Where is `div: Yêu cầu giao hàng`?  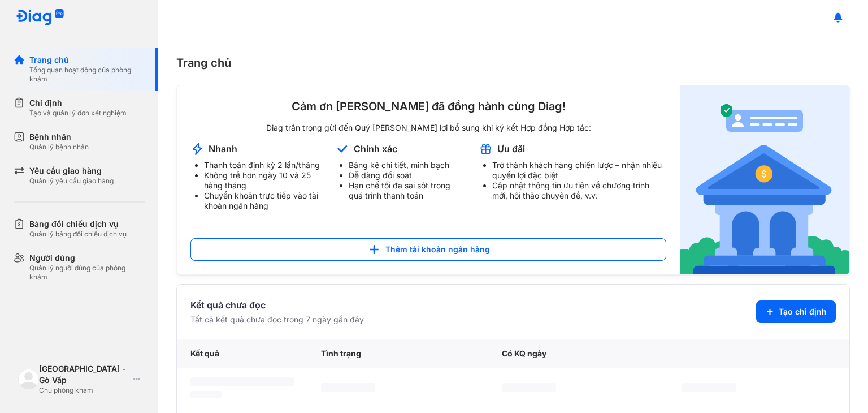 div: Yêu cầu giao hàng is located at coordinates (71, 171).